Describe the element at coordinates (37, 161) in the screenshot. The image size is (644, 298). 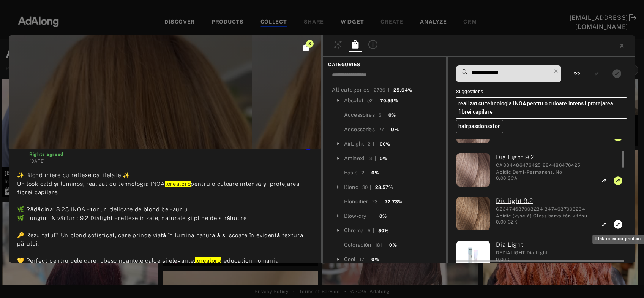
I see `time: 2025-08-26T06:54:04.000Z` at that location.